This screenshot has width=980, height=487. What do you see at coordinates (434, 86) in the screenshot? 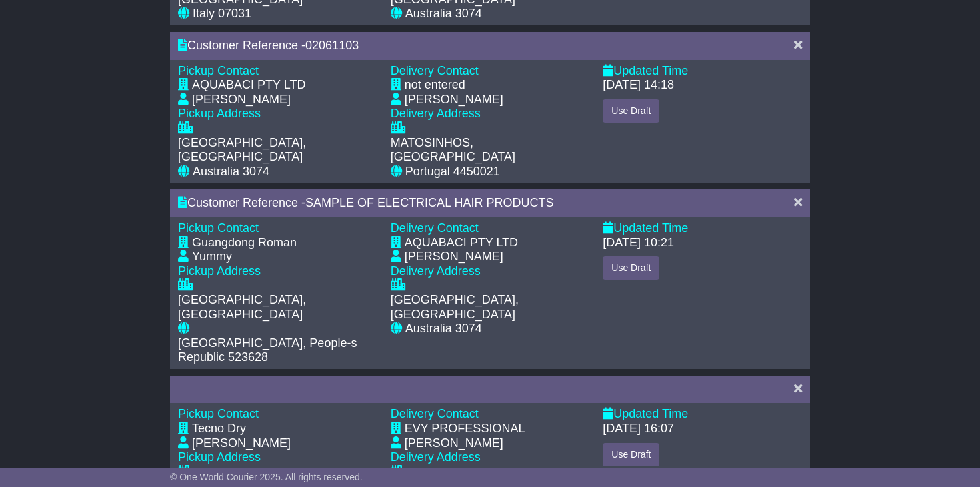
I see `div: not entered` at bounding box center [434, 86].